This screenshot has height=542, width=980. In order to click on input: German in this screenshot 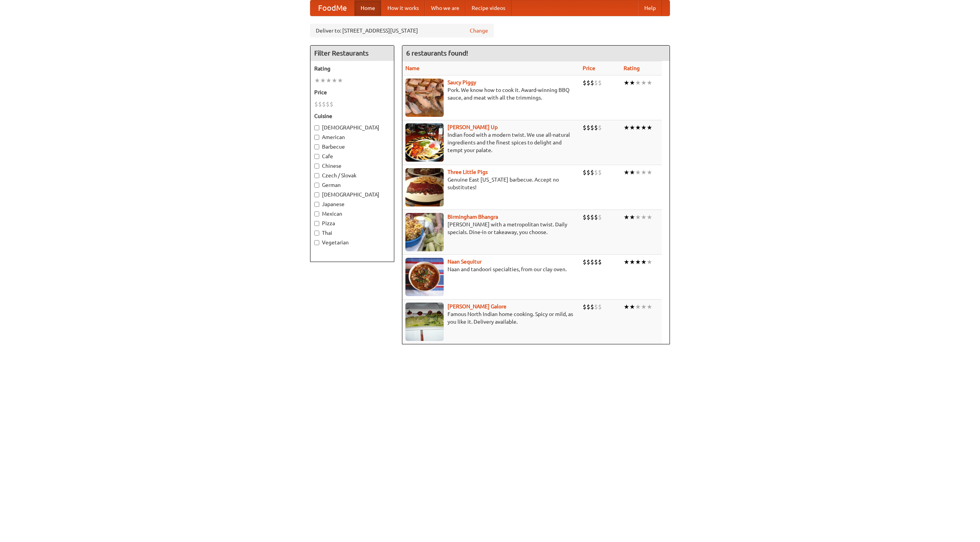, I will do `click(316, 185)`.